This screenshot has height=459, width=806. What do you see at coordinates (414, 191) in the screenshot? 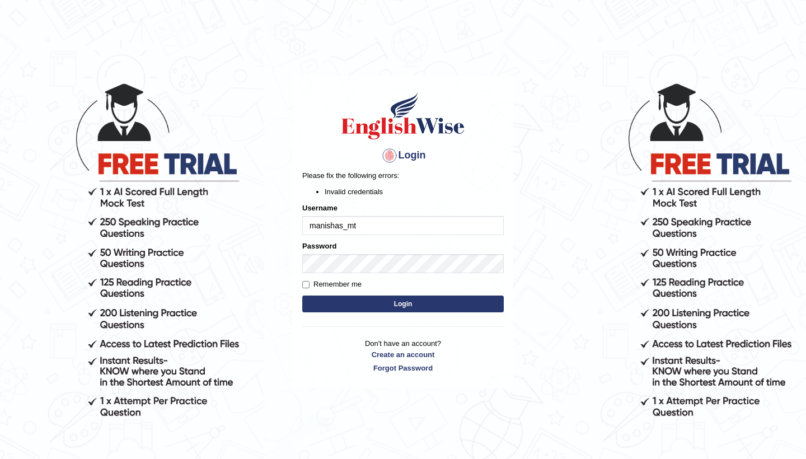
I see `li: Invalid credentials` at bounding box center [414, 191].